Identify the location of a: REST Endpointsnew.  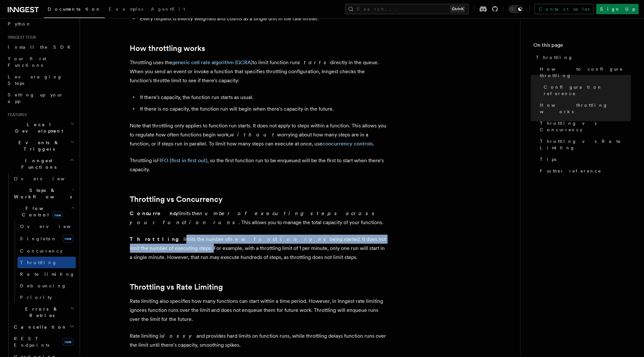
(43, 342).